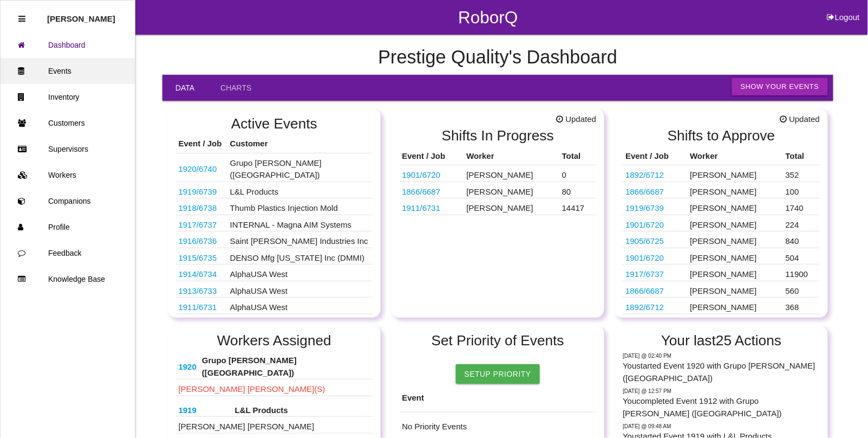 The width and height of the screenshot is (868, 438). Describe the element at coordinates (21, 19) in the screenshot. I see `div: Close` at that location.